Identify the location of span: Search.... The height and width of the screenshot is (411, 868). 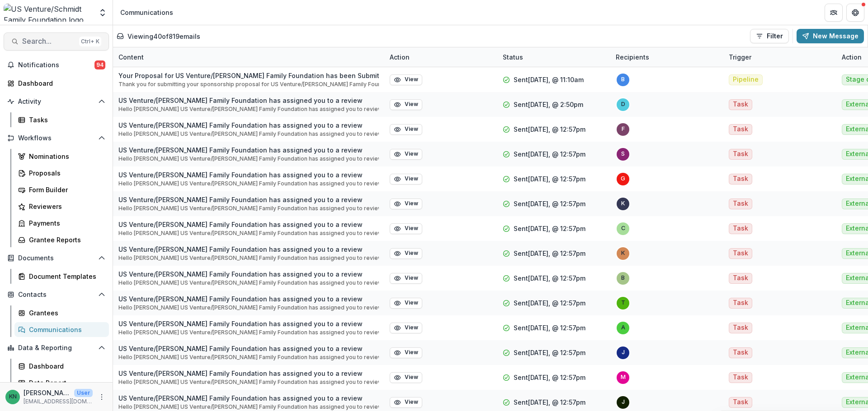
(49, 41).